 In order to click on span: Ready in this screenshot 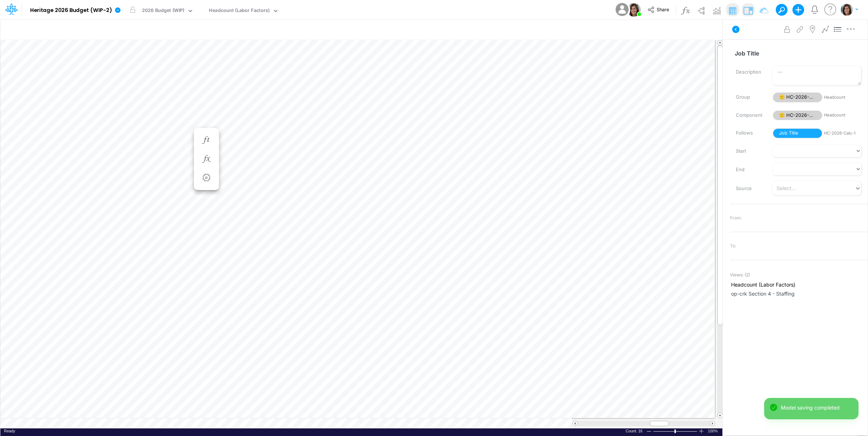, I will do `click(9, 431)`.